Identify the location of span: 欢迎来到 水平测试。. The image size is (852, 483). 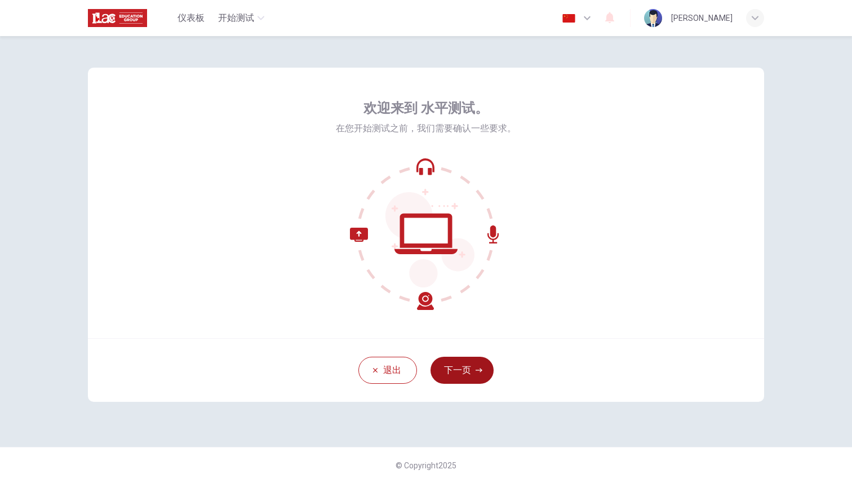
(426, 108).